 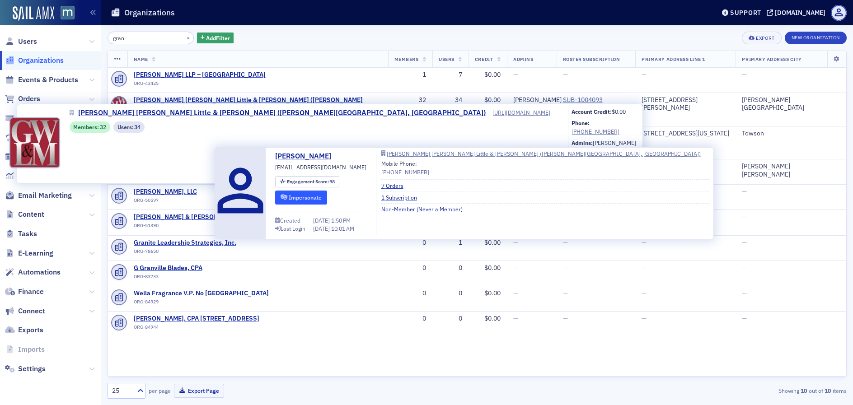 What do you see at coordinates (451, 100) in the screenshot?
I see `div: 34` at bounding box center [451, 100].